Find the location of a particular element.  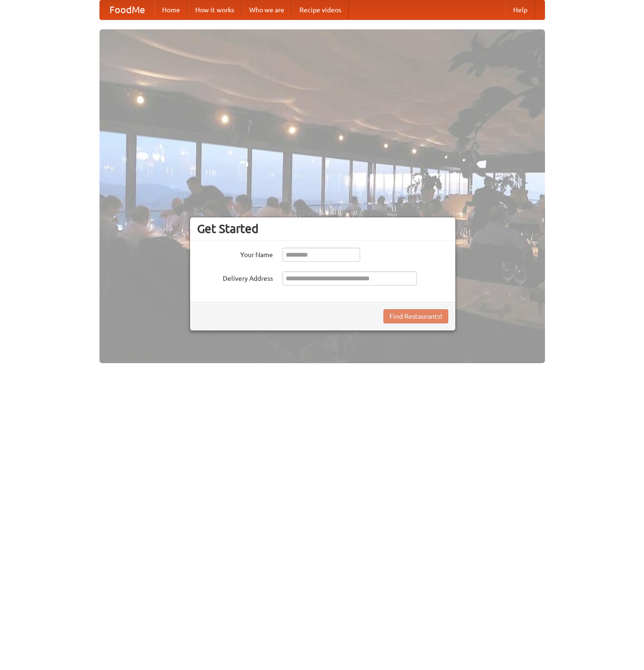

a: Who we are is located at coordinates (267, 10).